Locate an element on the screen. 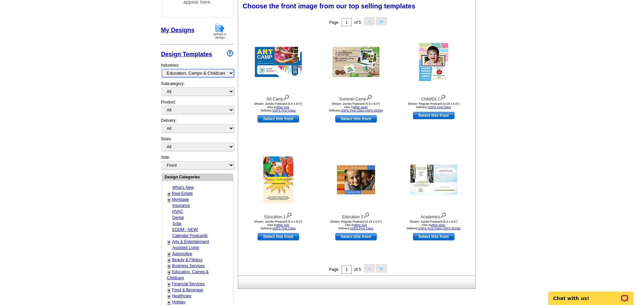 The image size is (638, 305). div: Subcategory: is located at coordinates (197, 90).